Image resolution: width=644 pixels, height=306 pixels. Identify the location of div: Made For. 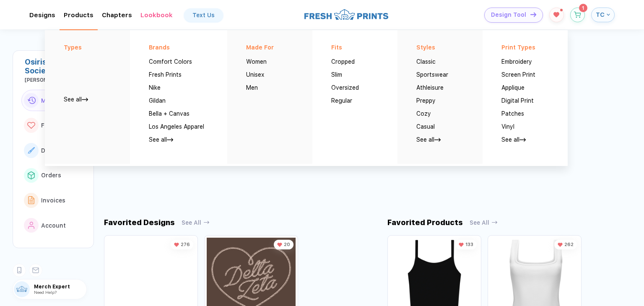
(267, 47).